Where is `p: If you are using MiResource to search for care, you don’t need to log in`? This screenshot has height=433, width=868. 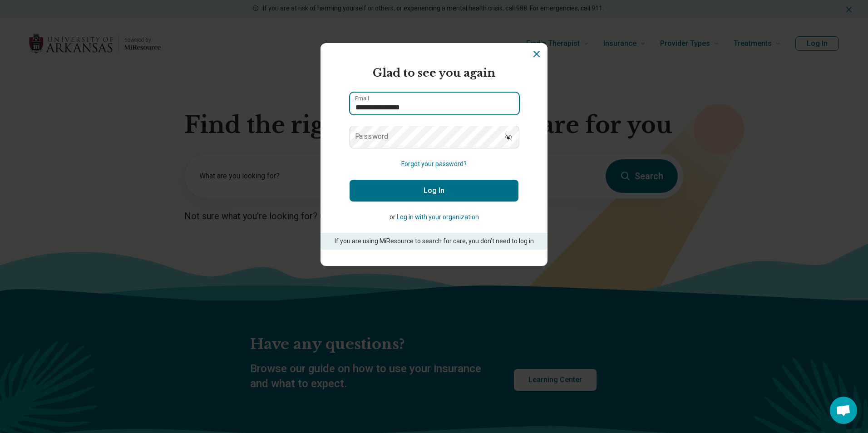
p: If you are using MiResource to search for care, you don’t need to log in is located at coordinates (434, 241).